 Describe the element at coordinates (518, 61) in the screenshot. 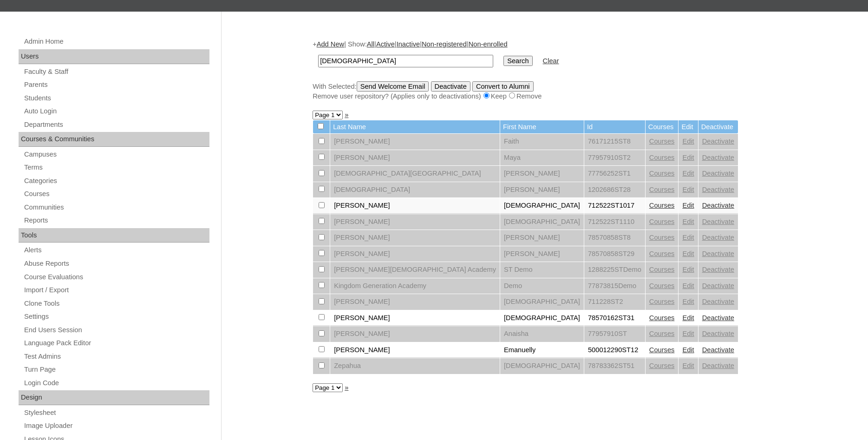

I see `input: Search` at that location.